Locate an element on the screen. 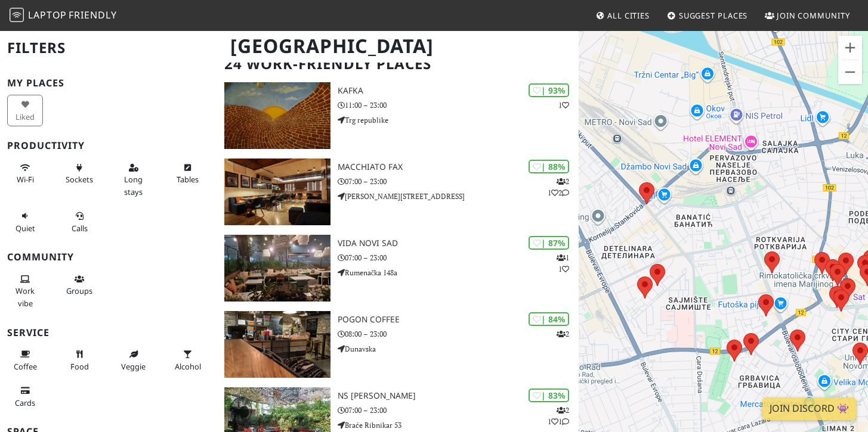  p: 11:00 – 23:00 is located at coordinates (458, 105).